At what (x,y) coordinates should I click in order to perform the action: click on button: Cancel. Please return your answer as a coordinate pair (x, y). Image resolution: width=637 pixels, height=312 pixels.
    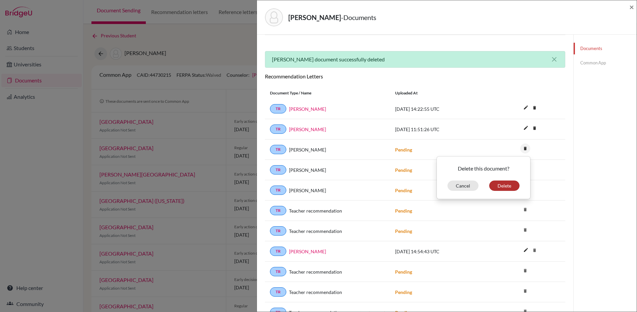
    Looking at the image, I should click on (463, 186).